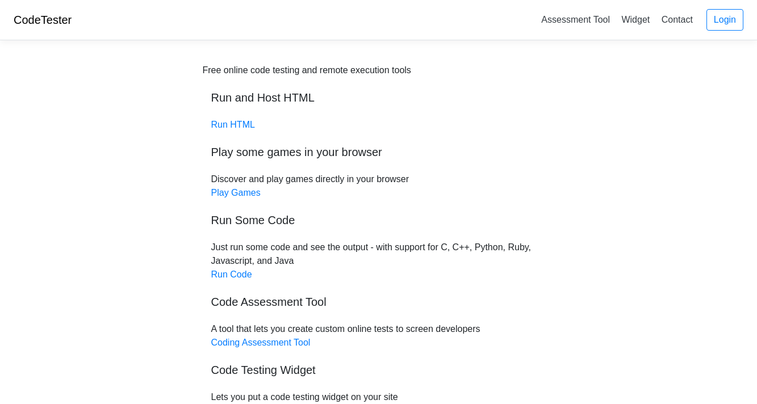 The height and width of the screenshot is (404, 757). What do you see at coordinates (379, 302) in the screenshot?
I see `h5: Code Assessment Tool` at bounding box center [379, 302].